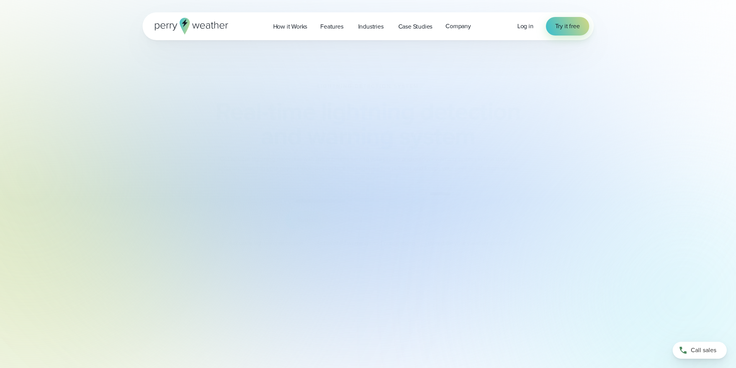 The width and height of the screenshot is (736, 368). What do you see at coordinates (699, 350) in the screenshot?
I see `a: Call sales` at bounding box center [699, 350].